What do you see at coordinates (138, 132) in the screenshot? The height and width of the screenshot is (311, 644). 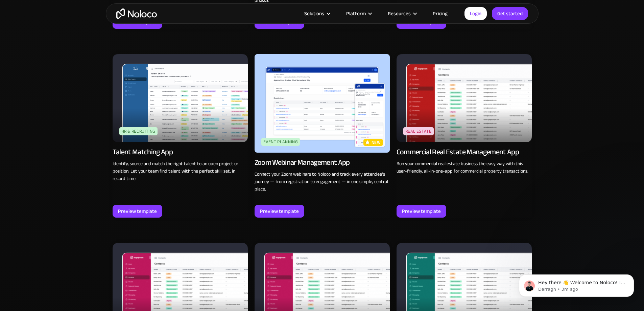 I see `div: HR & Recruiting` at bounding box center [138, 132].